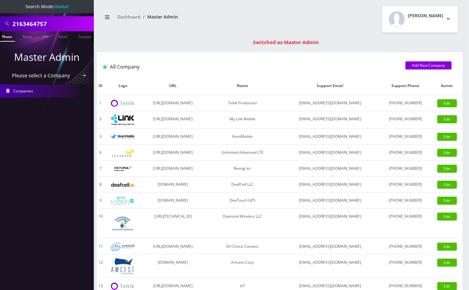  Describe the element at coordinates (100, 223) in the screenshot. I see `td: 10` at that location.